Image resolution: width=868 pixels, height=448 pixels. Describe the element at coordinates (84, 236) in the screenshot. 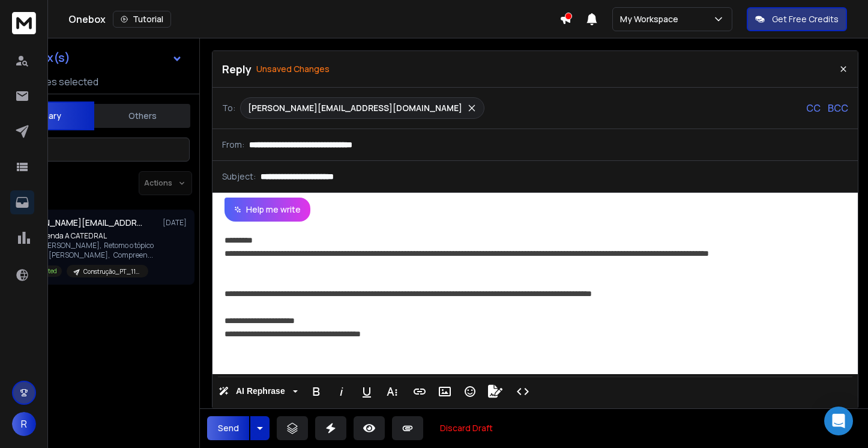

I see `p: Re: encomenda A CATEDRAL` at that location.